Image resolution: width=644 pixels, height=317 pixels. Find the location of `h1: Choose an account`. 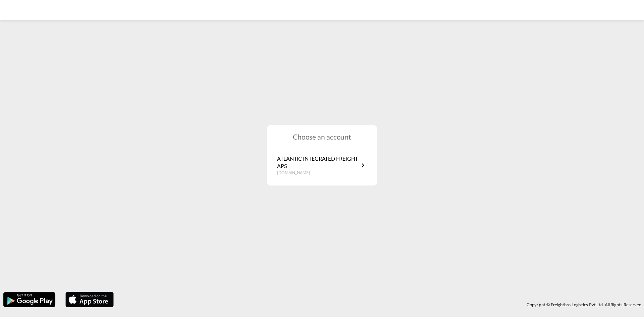

h1: Choose an account is located at coordinates (322, 137).